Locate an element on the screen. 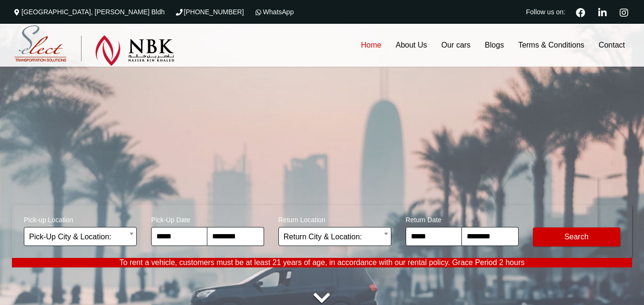 The width and height of the screenshot is (644, 305). a: Our cars is located at coordinates (456, 45).